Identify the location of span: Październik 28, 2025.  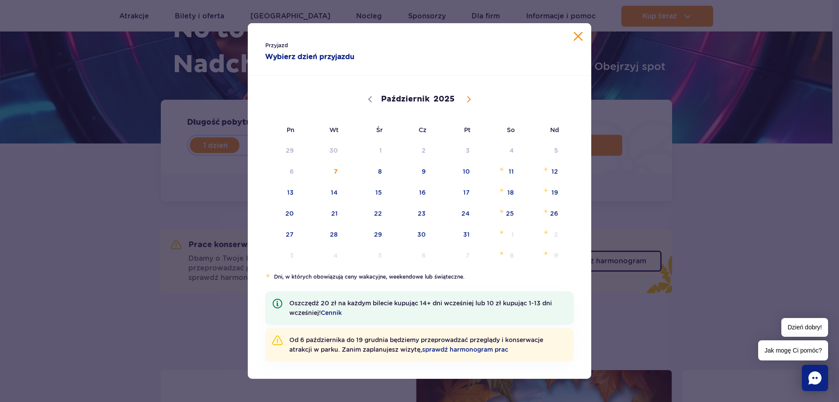
(323, 234).